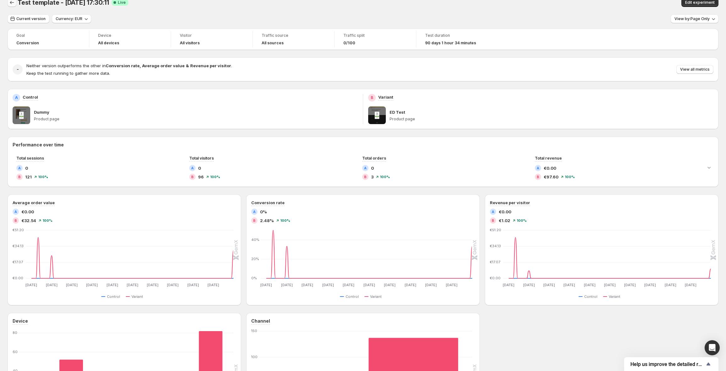  Describe the element at coordinates (712, 348) in the screenshot. I see `div: Open Intercom Messenger` at that location.